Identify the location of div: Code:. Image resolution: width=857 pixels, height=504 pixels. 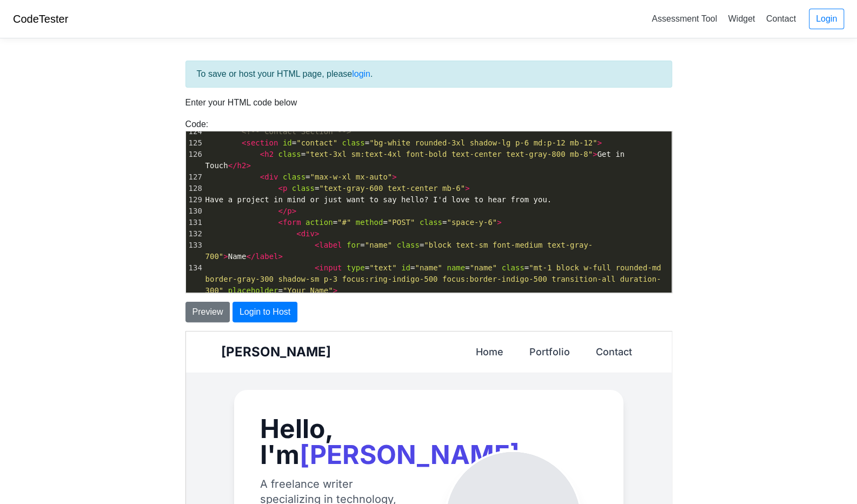
(429, 205).